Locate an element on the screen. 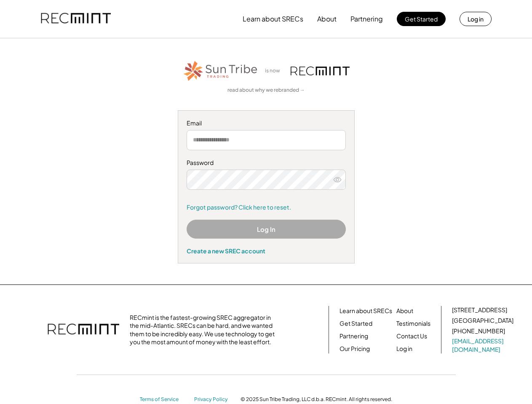  a: Our Pricing is located at coordinates (354, 349).